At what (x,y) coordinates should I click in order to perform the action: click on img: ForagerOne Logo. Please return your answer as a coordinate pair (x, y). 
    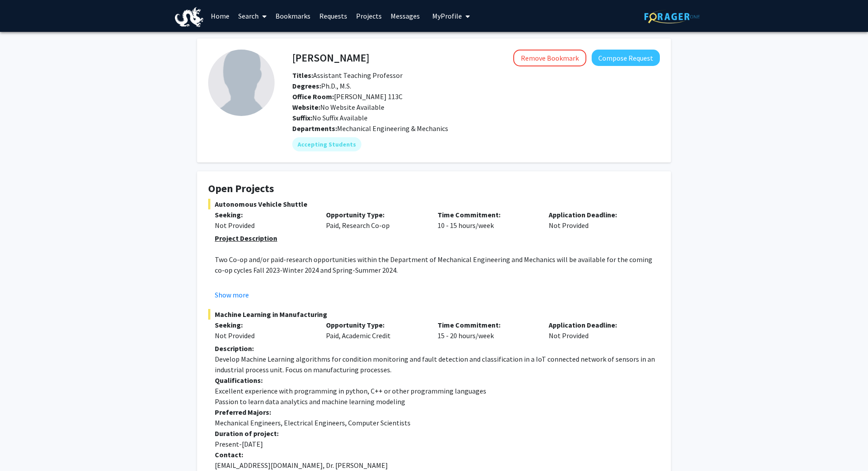
    Looking at the image, I should click on (672, 16).